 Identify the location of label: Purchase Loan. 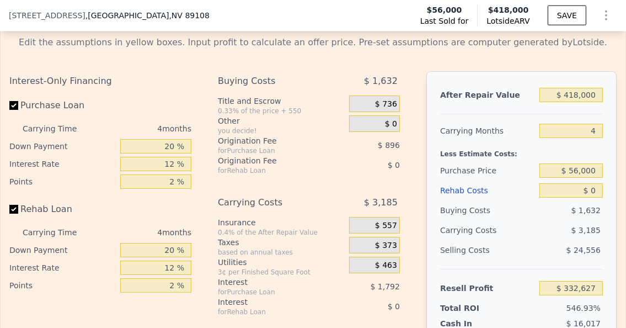
(62, 105).